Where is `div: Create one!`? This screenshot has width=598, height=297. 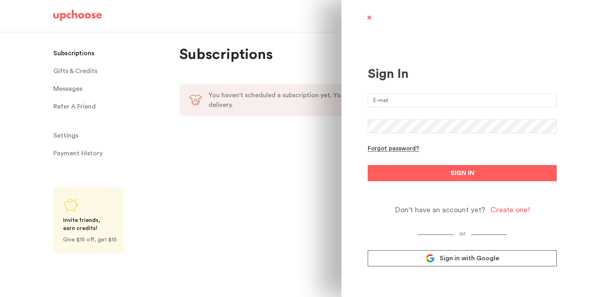 div: Create one! is located at coordinates (510, 210).